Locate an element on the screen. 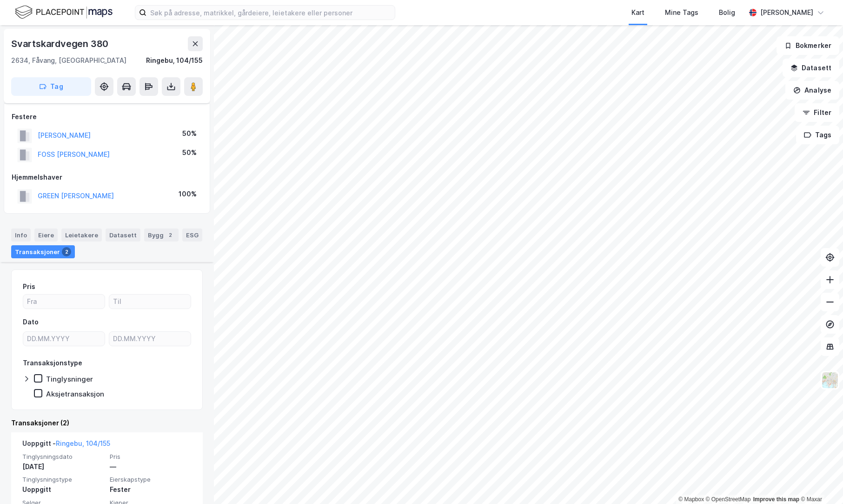 Image resolution: width=843 pixels, height=504 pixels. button: Datasett is located at coordinates (811, 68).